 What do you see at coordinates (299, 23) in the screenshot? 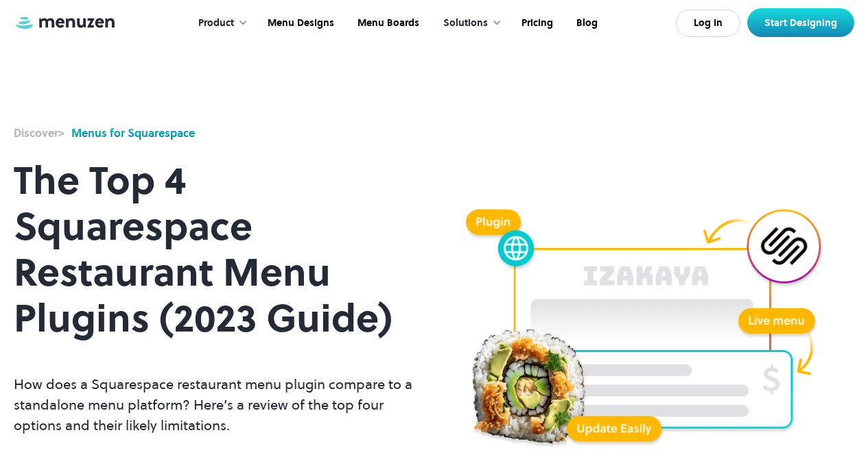
I see `a: Menu Designs` at bounding box center [299, 23].